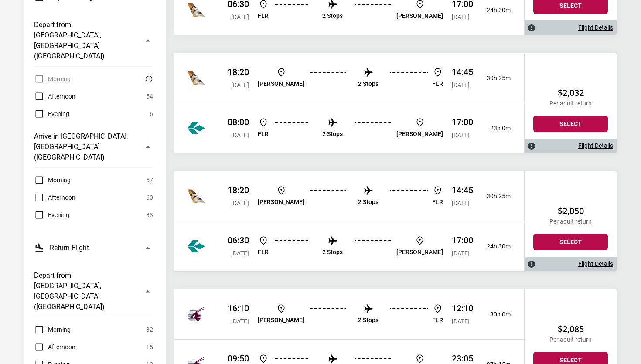  I want to click on h2: $2,085, so click(570, 329).